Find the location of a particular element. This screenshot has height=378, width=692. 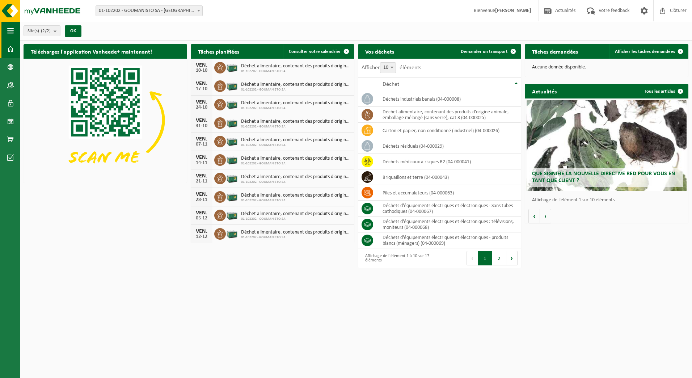

h2: Vos déchets is located at coordinates (379, 51).